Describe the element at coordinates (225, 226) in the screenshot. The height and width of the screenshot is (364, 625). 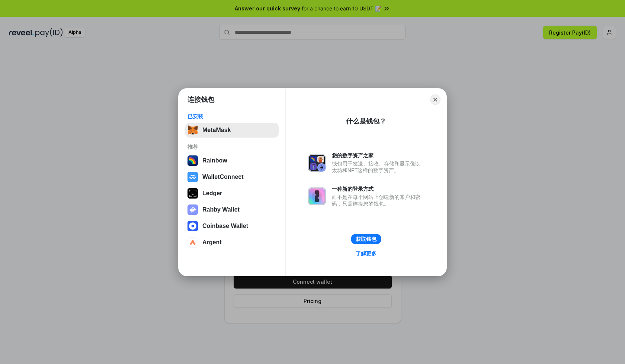
I see `div: Coinbase Wallet` at that location.